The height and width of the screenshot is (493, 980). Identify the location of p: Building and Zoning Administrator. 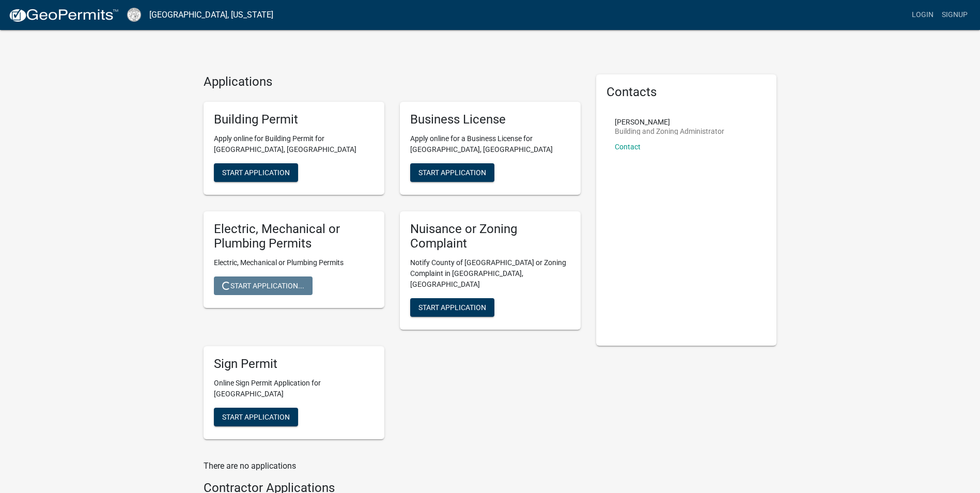
(669, 131).